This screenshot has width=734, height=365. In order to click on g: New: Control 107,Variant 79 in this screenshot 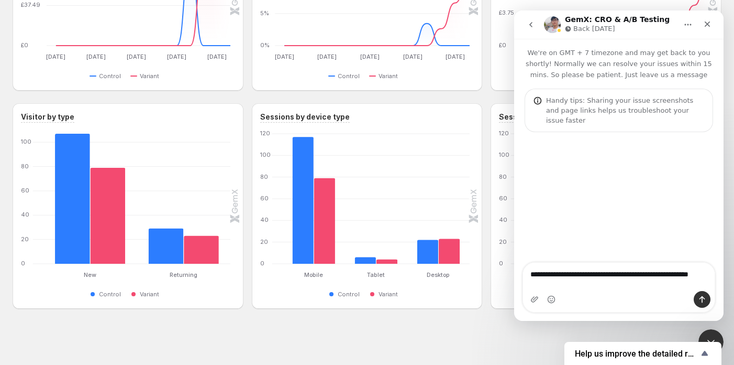, I will do `click(90, 199)`.